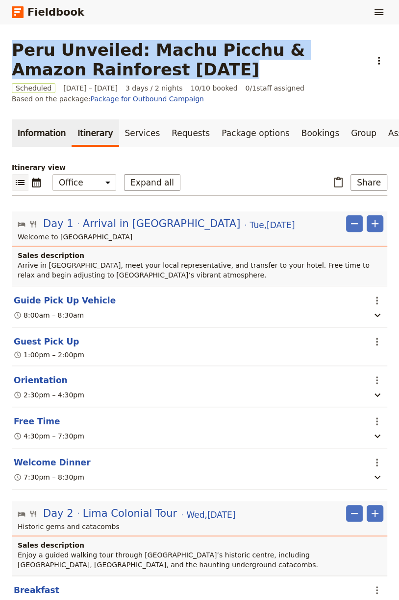 This screenshot has height=600, width=399. I want to click on div: 7:30pm – 8:30pm, so click(49, 478).